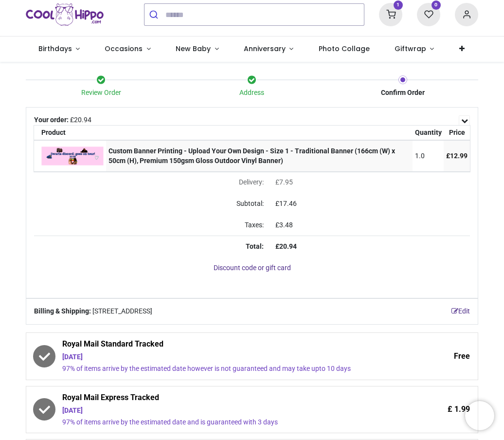  Describe the element at coordinates (265, 49) in the screenshot. I see `span: Anniversary` at that location.